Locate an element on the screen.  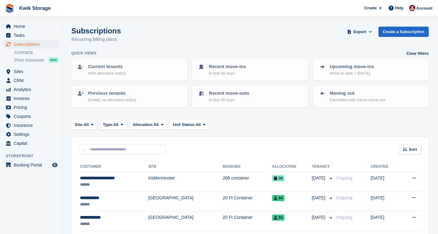
span: Type: is located at coordinates (108, 125).